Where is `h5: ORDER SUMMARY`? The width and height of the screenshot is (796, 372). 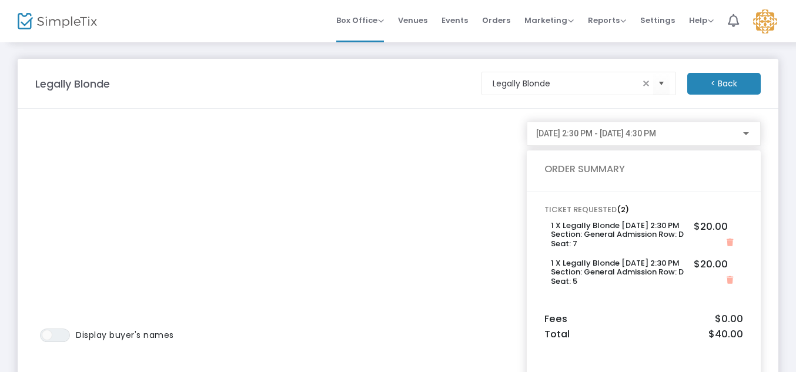
h5: ORDER SUMMARY is located at coordinates (644, 169).